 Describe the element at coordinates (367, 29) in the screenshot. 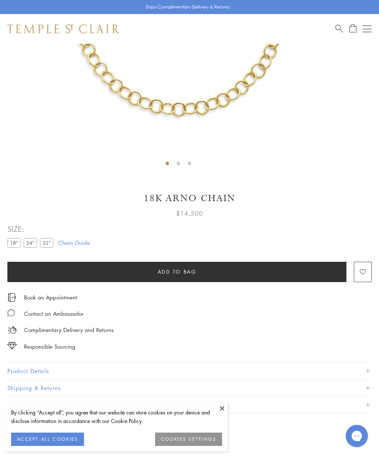

I see `button: Open navigation` at that location.